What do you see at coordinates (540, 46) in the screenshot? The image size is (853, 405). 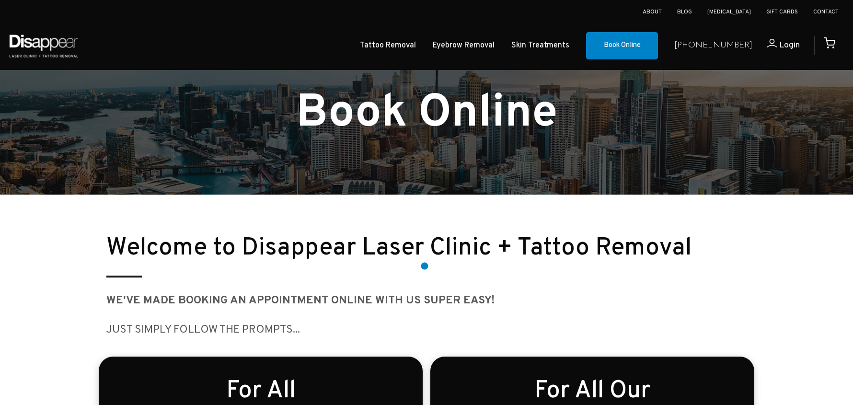 I see `a: Skin Treatments` at bounding box center [540, 46].